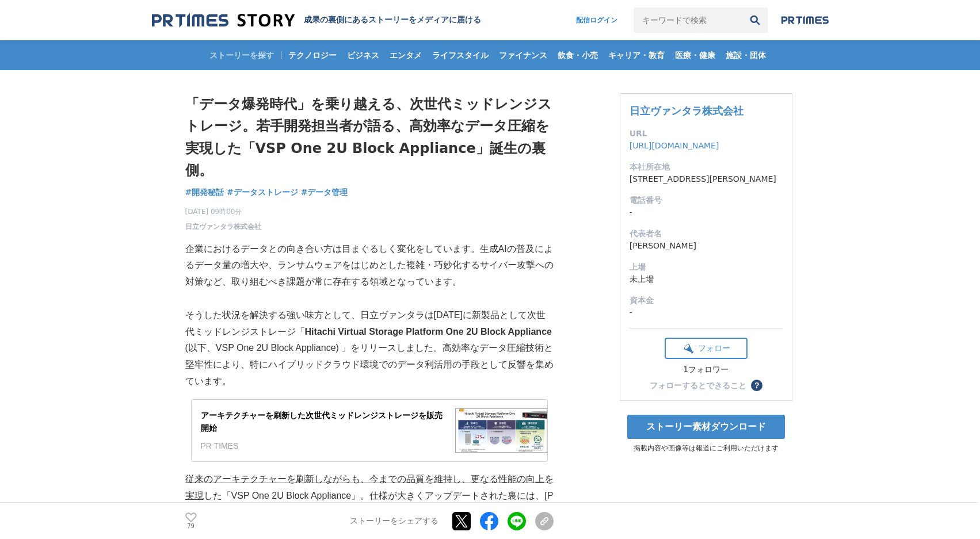 Image resolution: width=980 pixels, height=539 pixels. I want to click on span: ビジネス, so click(363, 55).